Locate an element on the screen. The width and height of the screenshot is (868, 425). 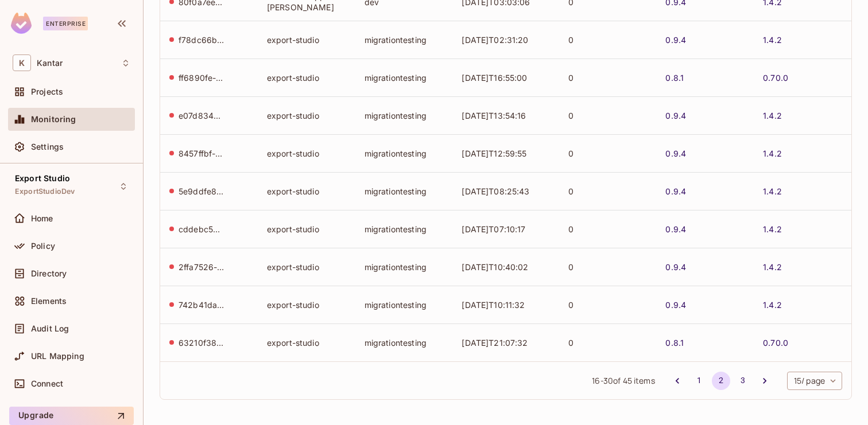
span: Home is located at coordinates (42, 219).